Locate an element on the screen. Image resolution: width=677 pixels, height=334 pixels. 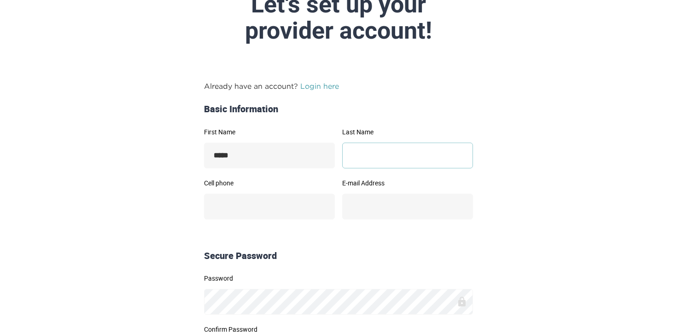
label: First Name is located at coordinates (269, 132).